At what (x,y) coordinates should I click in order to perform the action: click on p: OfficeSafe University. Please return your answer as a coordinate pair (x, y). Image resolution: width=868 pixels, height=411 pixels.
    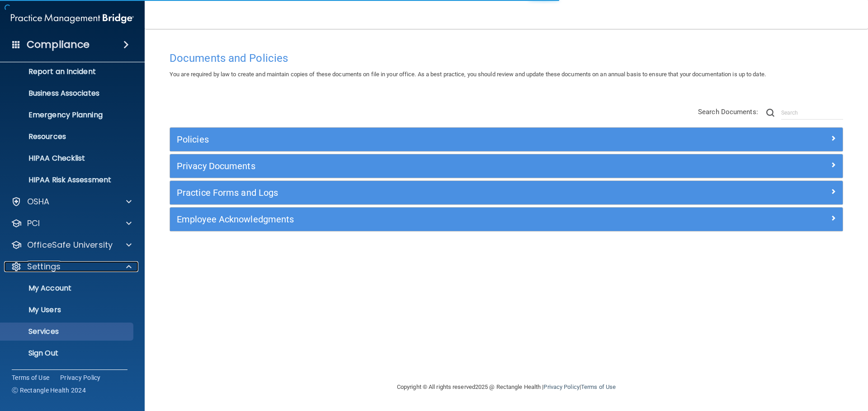
    Looking at the image, I should click on (69, 245).